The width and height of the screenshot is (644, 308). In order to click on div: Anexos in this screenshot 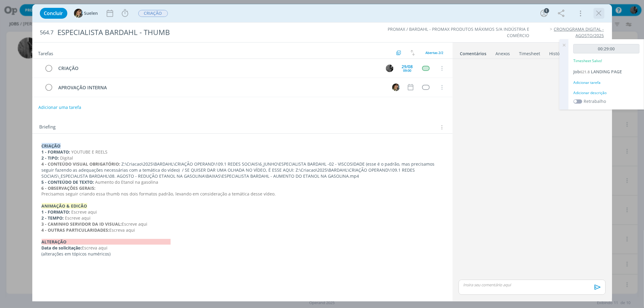, I will do `click(503, 54)`.